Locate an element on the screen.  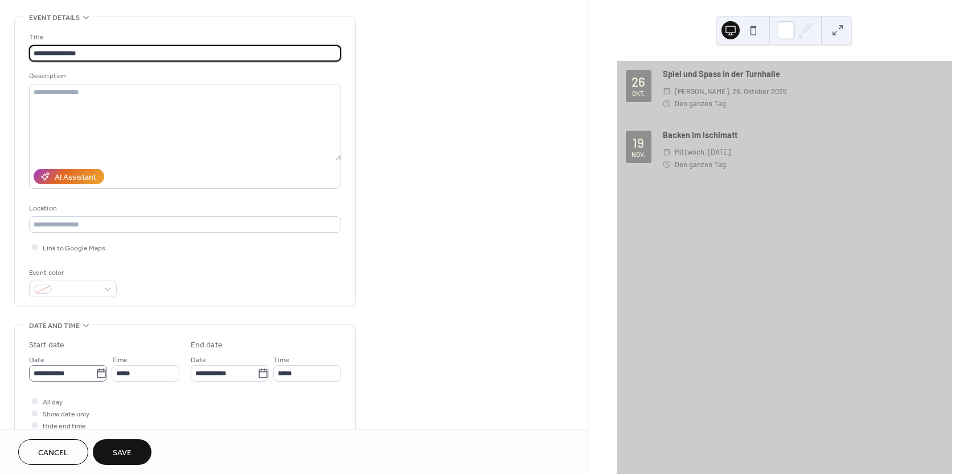
span: Hide end time is located at coordinates (64, 426).